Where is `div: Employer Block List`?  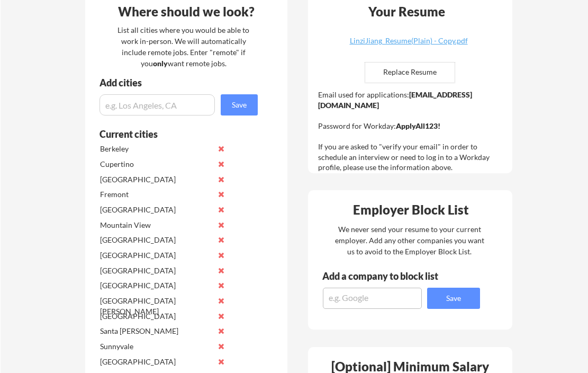
div: Employer Block List is located at coordinates (411, 210).